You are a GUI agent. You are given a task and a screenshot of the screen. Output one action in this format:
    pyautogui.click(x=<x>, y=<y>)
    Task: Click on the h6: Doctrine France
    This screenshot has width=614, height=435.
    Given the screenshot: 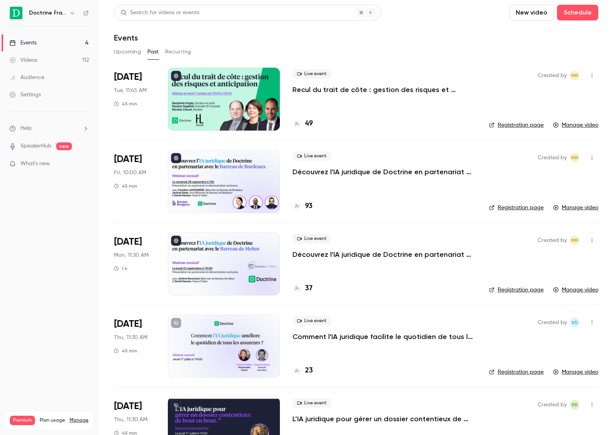 What is the action you would take?
    pyautogui.click(x=48, y=13)
    